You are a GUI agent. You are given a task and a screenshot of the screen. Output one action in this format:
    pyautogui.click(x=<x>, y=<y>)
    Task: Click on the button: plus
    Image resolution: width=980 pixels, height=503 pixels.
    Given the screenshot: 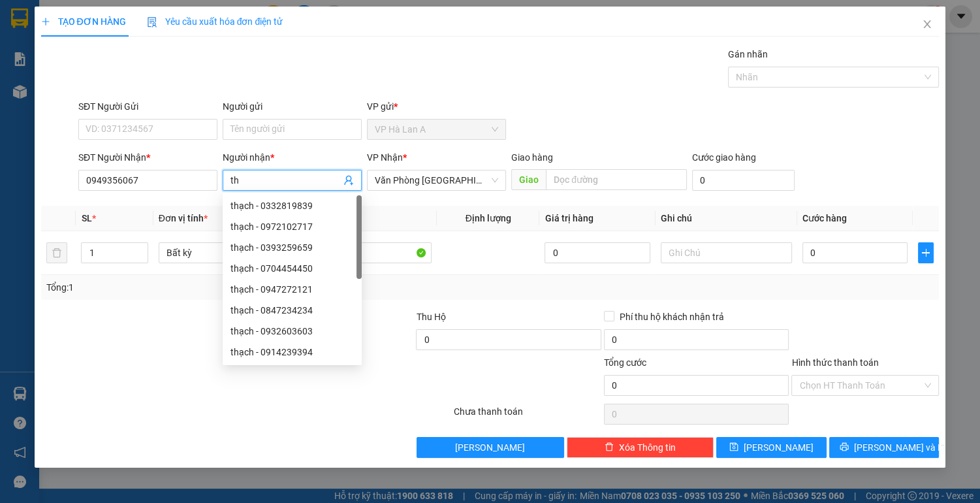 What is the action you would take?
    pyautogui.click(x=926, y=253)
    